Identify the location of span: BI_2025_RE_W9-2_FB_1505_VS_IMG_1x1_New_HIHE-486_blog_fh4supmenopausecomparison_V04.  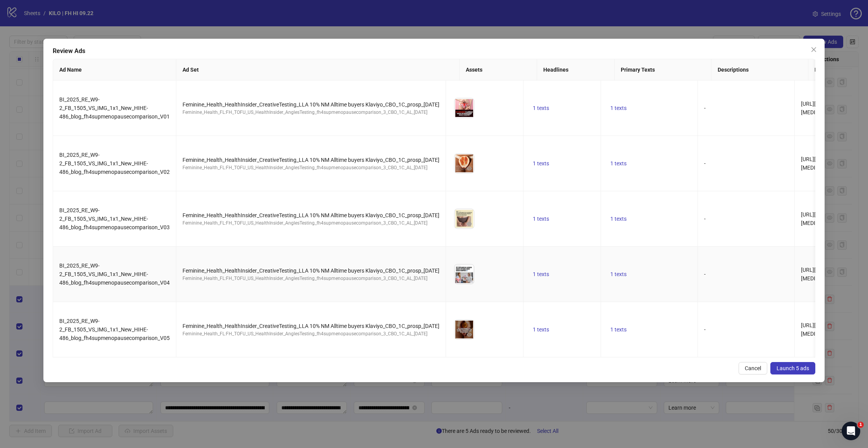
(115, 274).